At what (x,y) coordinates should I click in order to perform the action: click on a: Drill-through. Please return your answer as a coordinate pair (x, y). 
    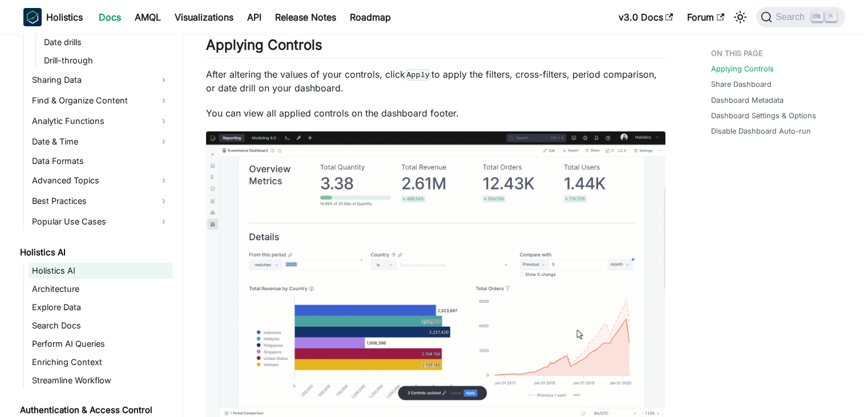
    Looking at the image, I should click on (107, 61).